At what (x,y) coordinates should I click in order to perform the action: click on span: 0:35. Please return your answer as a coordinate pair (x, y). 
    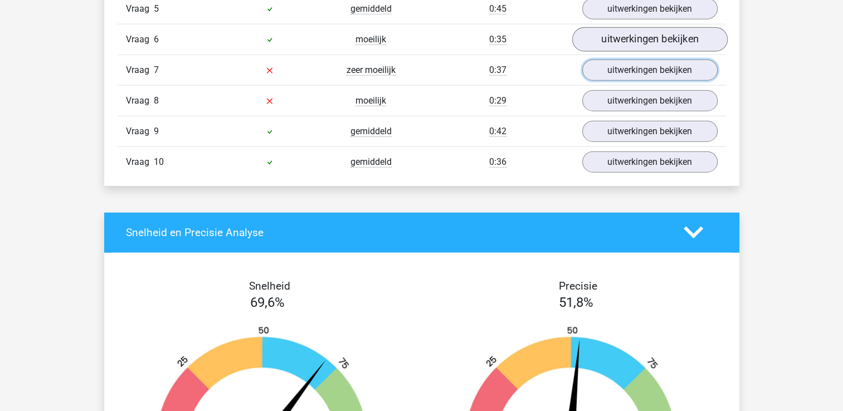
    Looking at the image, I should click on (498, 40).